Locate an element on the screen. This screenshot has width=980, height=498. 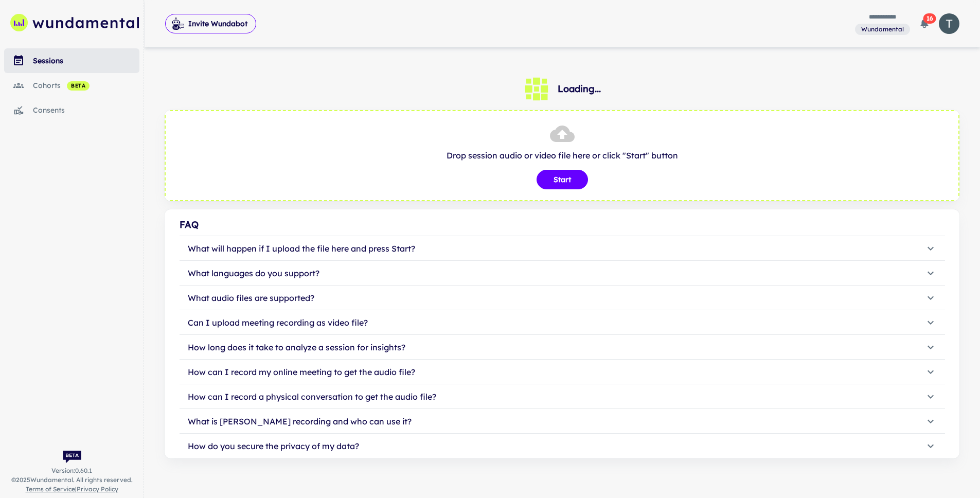
span: beta is located at coordinates (78, 86).